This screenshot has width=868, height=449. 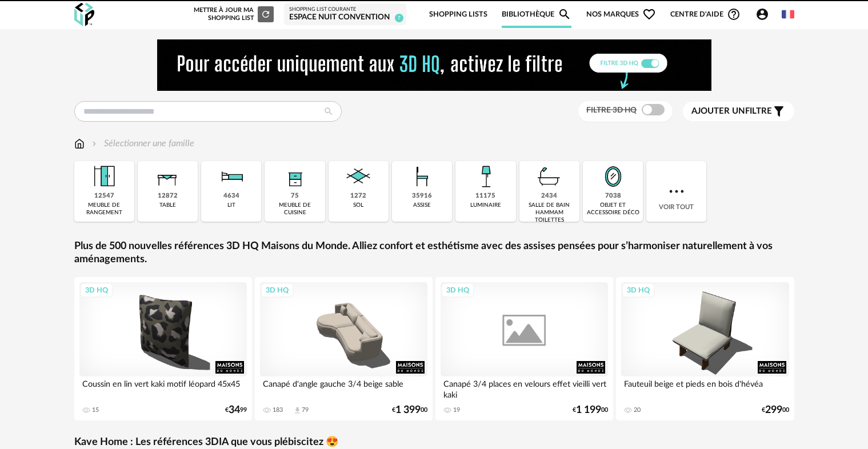 What do you see at coordinates (295, 176) in the screenshot?
I see `img: Rangement.png` at bounding box center [295, 176].